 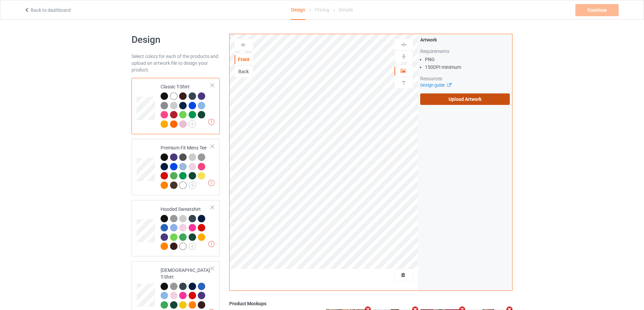 What do you see at coordinates (464, 40) in the screenshot?
I see `div: Artwork` at bounding box center [464, 40].